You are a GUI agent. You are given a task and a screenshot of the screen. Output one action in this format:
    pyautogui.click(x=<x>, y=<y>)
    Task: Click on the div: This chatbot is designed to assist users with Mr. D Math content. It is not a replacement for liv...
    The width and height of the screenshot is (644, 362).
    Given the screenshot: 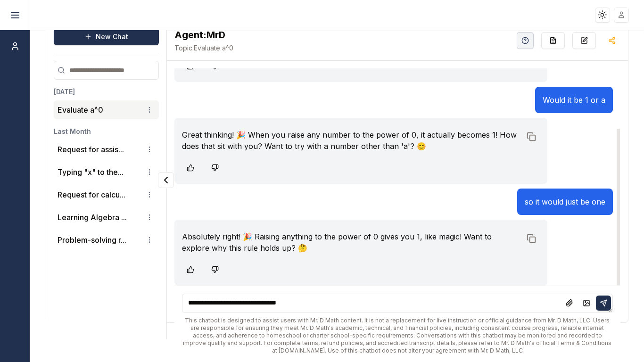 What is the action you would take?
    pyautogui.click(x=397, y=336)
    